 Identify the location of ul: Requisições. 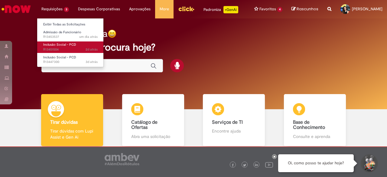
(70, 43).